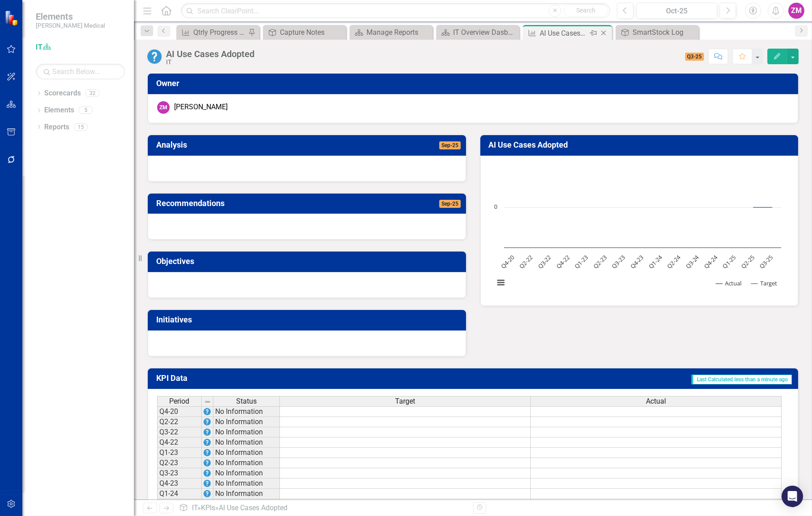 The width and height of the screenshot is (812, 516). I want to click on div: SmartStock Log, so click(664, 32).